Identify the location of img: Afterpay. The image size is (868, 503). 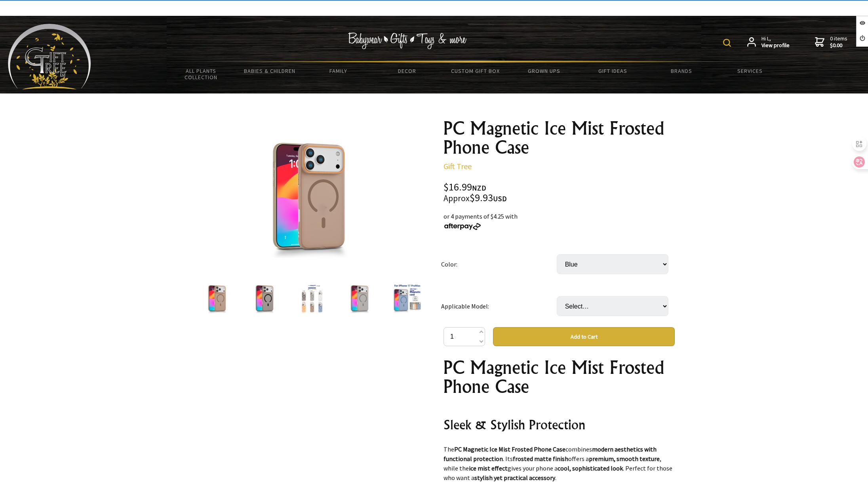
(462, 226).